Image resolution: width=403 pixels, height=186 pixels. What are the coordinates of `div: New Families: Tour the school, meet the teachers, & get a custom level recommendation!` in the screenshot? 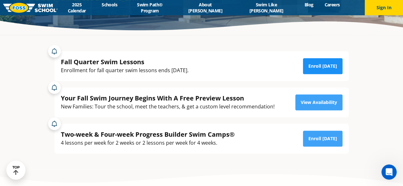 It's located at (168, 107).